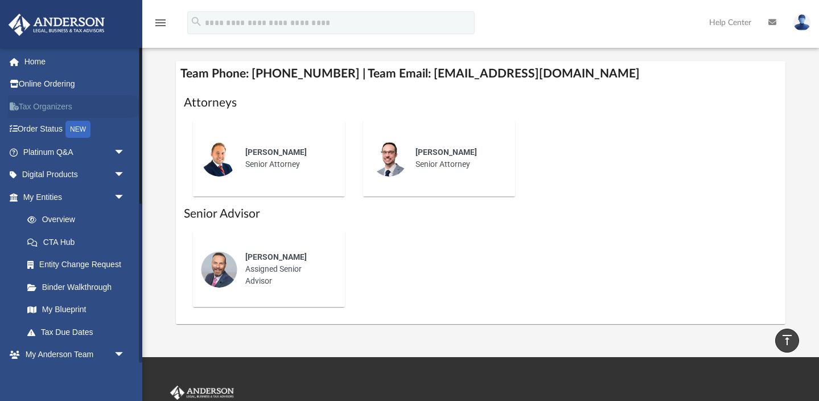 This screenshot has height=401, width=819. Describe the element at coordinates (76, 310) in the screenshot. I see `a: My Blueprint` at that location.